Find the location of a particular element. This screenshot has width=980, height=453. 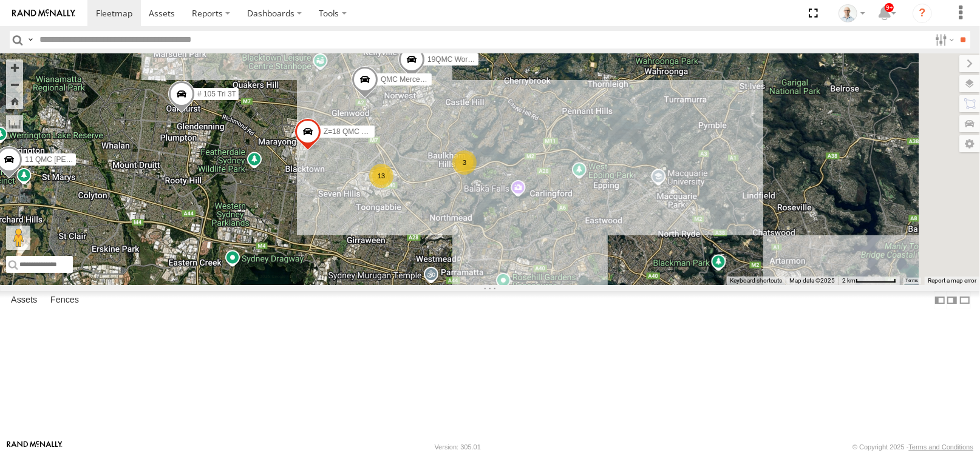

button: Zoom Home is located at coordinates (15, 101).